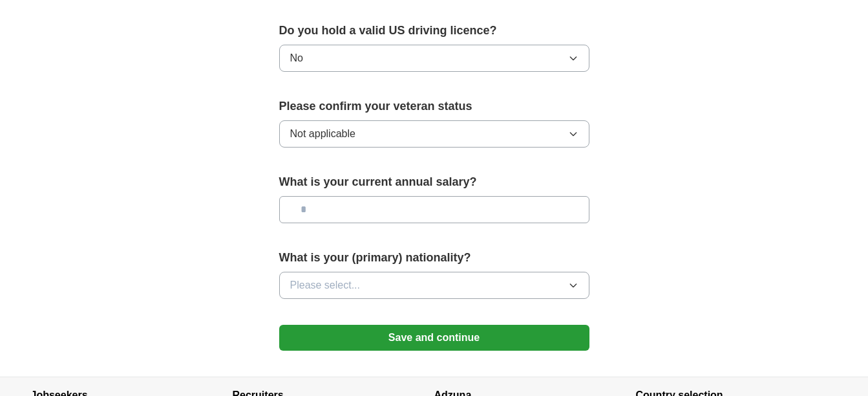 The height and width of the screenshot is (396, 868). Describe the element at coordinates (434, 182) in the screenshot. I see `label: What is your current annual salary?` at that location.